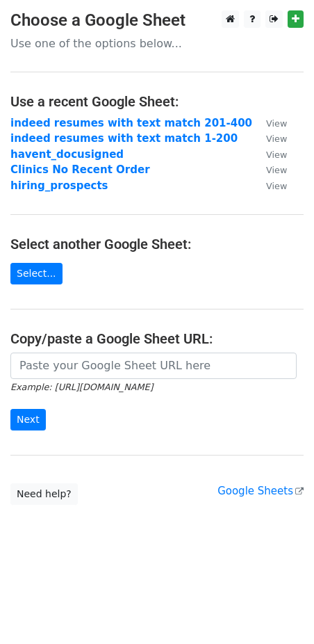 The width and height of the screenshot is (314, 644). Describe the element at coordinates (132, 123) in the screenshot. I see `strong: indeed resumes with text match 201-400` at that location.